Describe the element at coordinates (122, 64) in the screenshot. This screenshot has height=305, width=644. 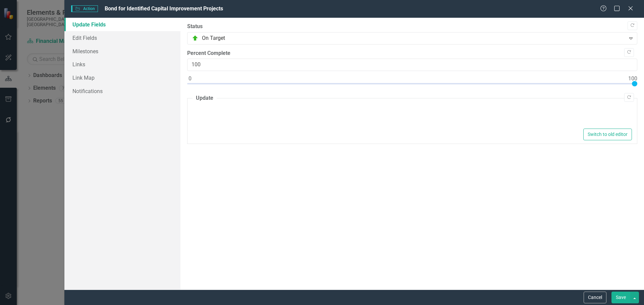
I see `a: Links` at that location.